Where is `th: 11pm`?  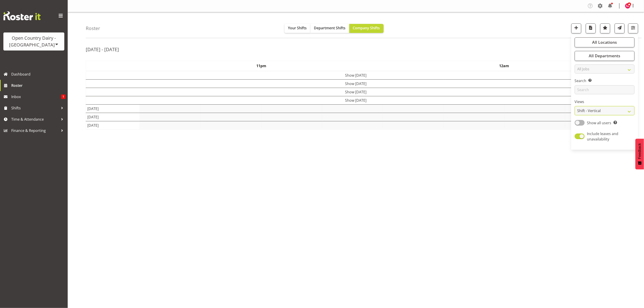 th: 11pm is located at coordinates (261, 66).